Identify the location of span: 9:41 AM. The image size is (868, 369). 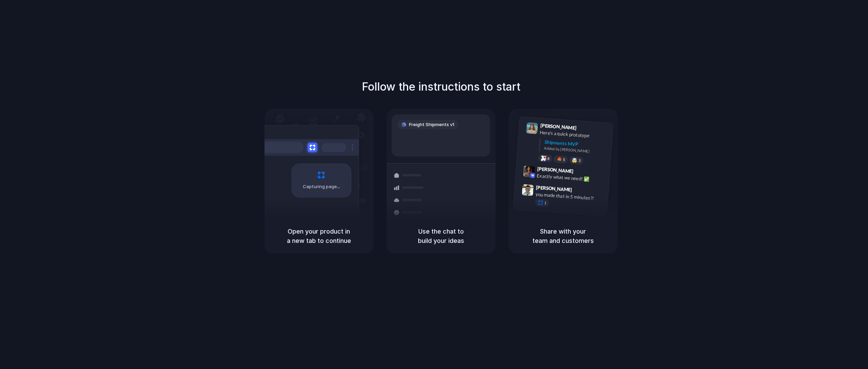
(585, 130).